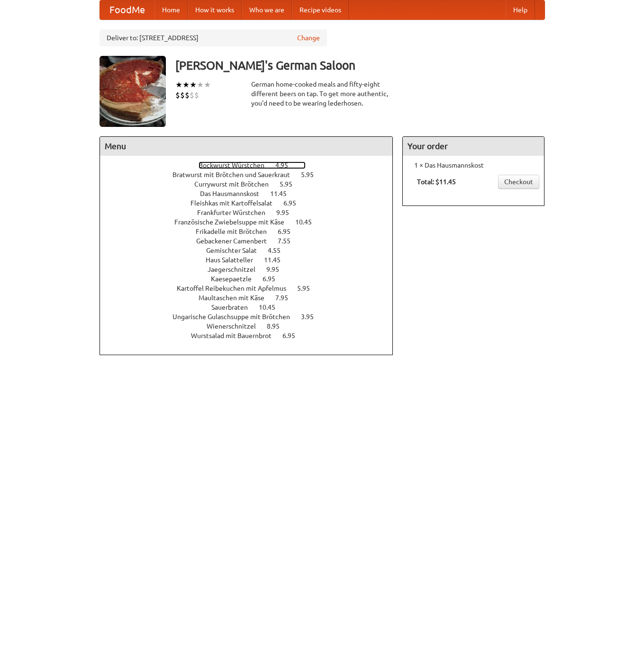 This screenshot has height=670, width=644. I want to click on span: Maultaschen mit Käse, so click(236, 298).